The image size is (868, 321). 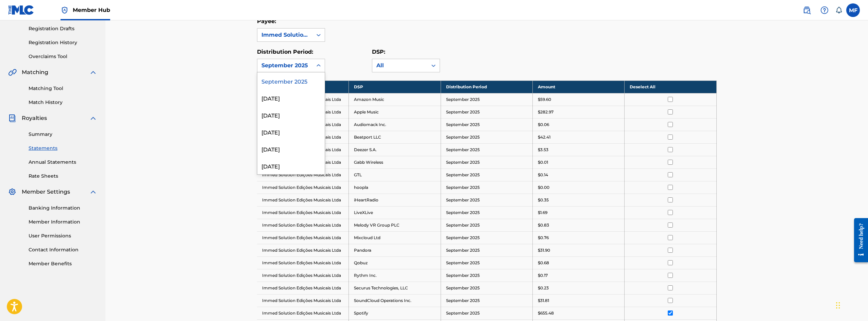 I want to click on p: $3.53, so click(x=543, y=150).